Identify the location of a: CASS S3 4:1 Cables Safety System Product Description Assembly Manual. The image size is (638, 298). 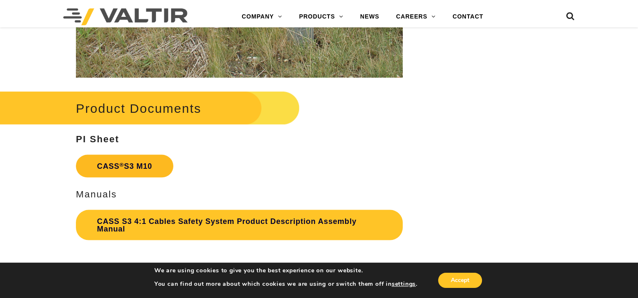
(239, 226).